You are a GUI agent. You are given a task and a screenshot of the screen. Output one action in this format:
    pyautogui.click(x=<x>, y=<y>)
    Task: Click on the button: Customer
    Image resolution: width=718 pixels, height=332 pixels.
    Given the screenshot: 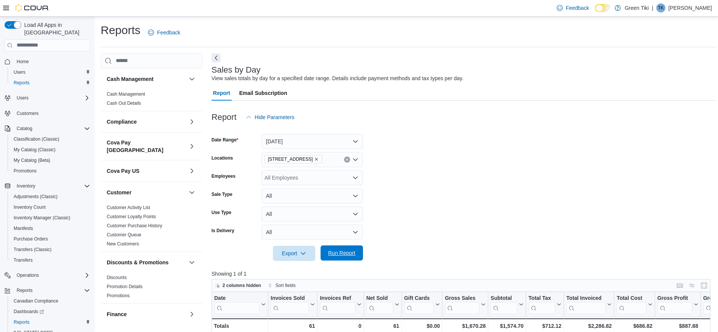 What is the action you would take?
    pyautogui.click(x=192, y=193)
    